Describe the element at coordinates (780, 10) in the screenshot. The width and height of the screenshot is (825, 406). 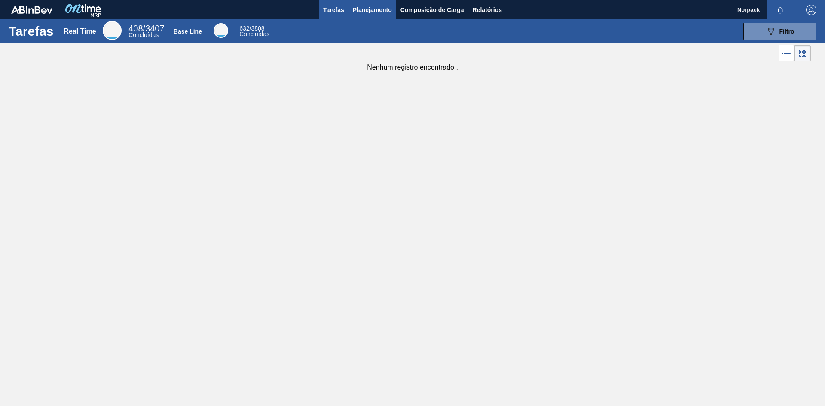
I see `button: Notificações` at that location.